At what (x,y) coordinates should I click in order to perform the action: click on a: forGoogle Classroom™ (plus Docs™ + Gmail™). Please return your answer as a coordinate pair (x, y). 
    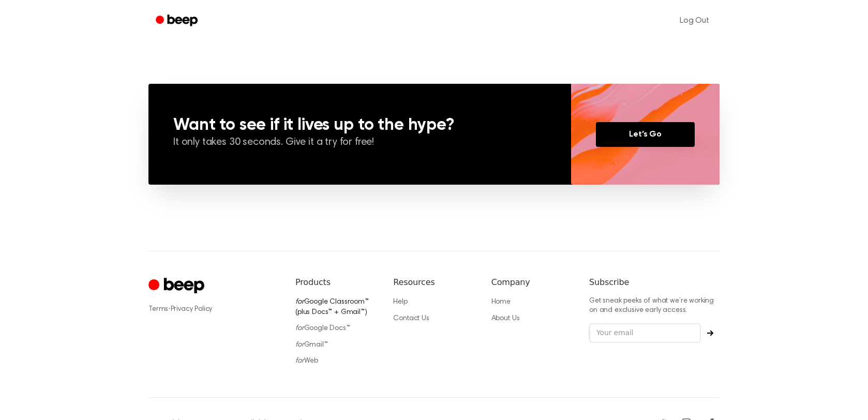
    Looking at the image, I should click on (332, 307).